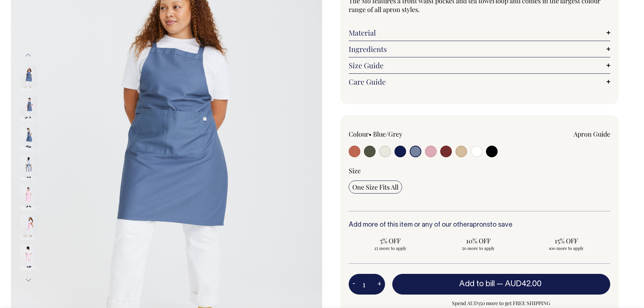 The width and height of the screenshot is (644, 308). Describe the element at coordinates (479, 65) in the screenshot. I see `a: Size Guide` at that location.